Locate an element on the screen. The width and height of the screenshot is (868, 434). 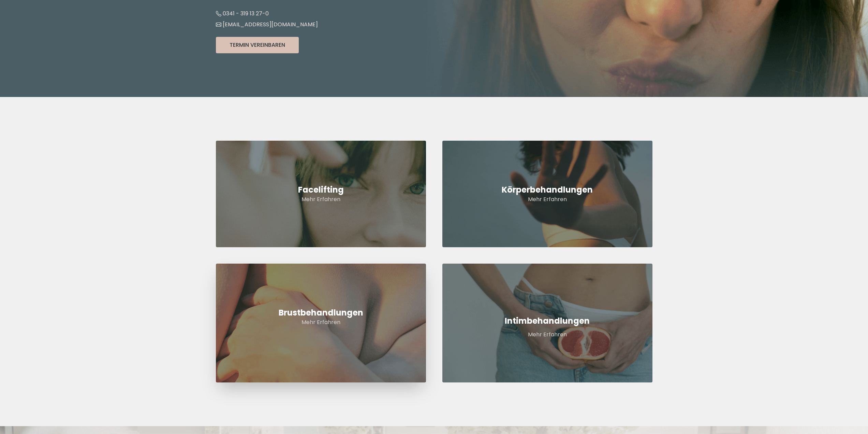
a: IntimbehandlungenMehr Erfahren is located at coordinates (548, 323).